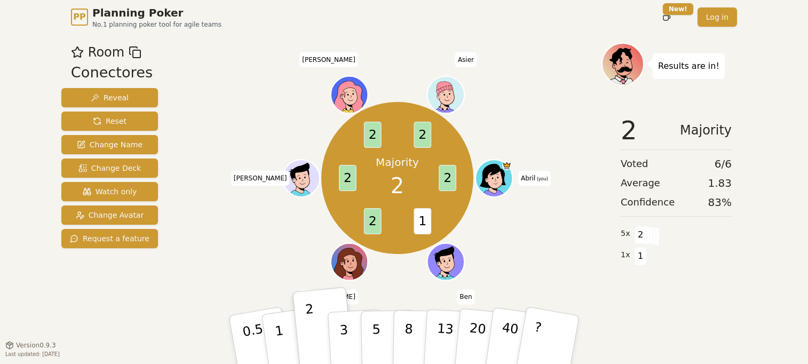  Describe the element at coordinates (109, 239) in the screenshot. I see `button: Request a feature` at that location.